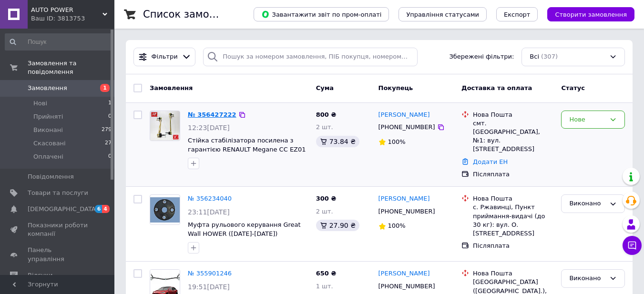 The width and height of the screenshot is (644, 294). Describe the element at coordinates (58, 42) in the screenshot. I see `input: Пошук` at that location.